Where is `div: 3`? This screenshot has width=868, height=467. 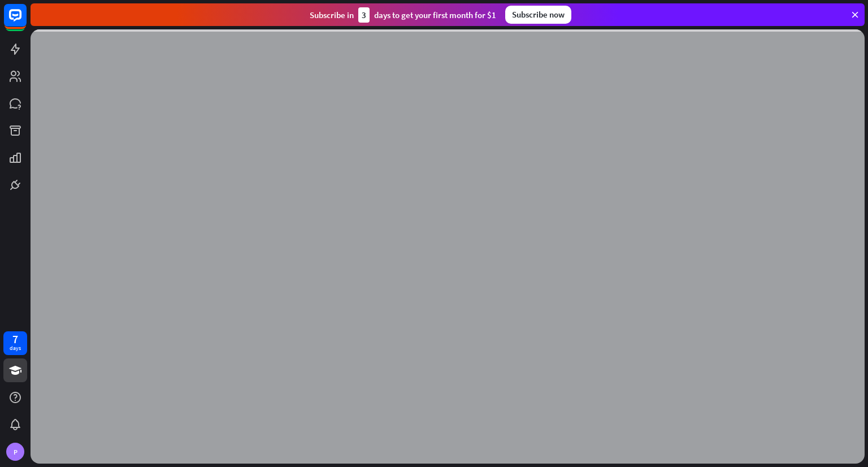 div: 3 is located at coordinates (364, 15).